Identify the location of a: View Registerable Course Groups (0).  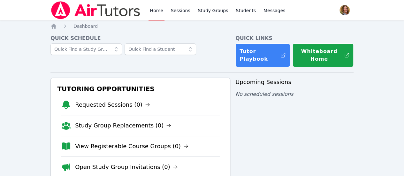
(132, 146).